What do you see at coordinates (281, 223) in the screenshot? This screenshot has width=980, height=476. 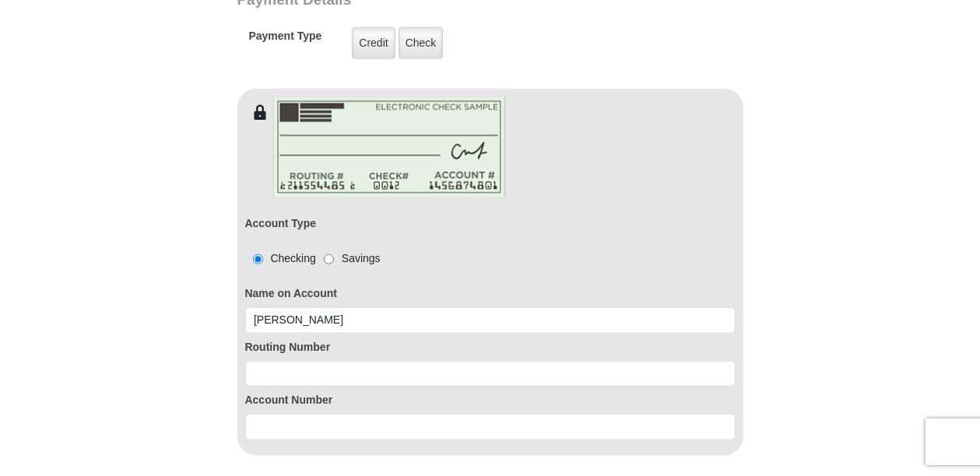 I see `label: Account Type` at bounding box center [281, 223].